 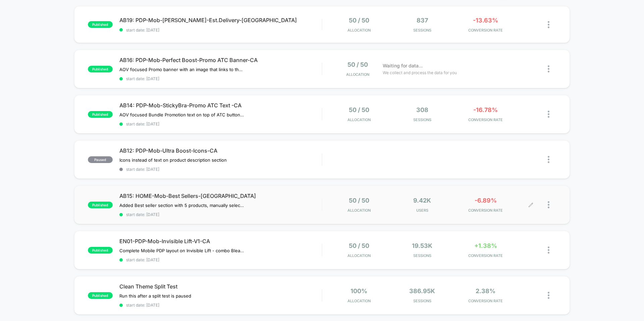 What do you see at coordinates (486, 200) in the screenshot?
I see `span: -6.89%` at bounding box center [486, 200].